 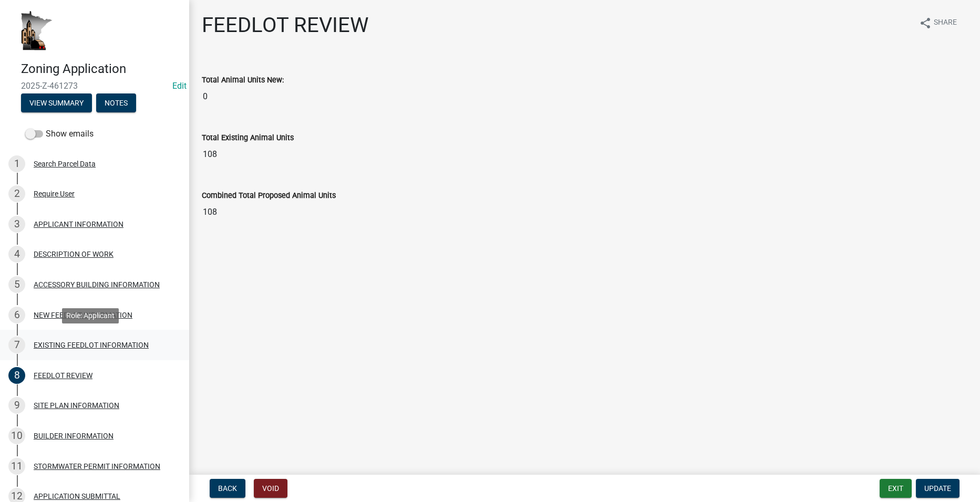 I want to click on div: 10, so click(x=17, y=436).